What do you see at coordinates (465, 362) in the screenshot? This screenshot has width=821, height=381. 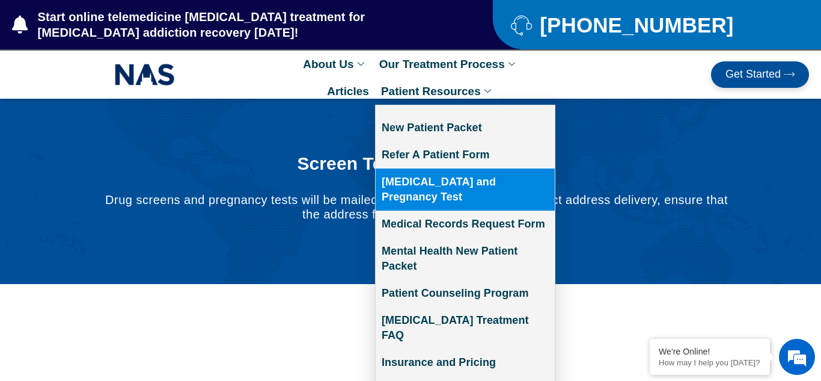 I see `a: Insurance and Pricing` at bounding box center [465, 362].